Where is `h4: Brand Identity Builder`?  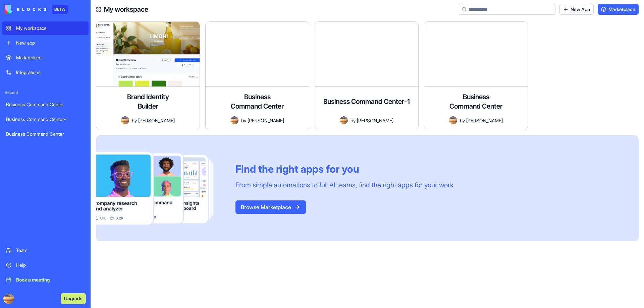 h4: Brand Identity Builder is located at coordinates (148, 102).